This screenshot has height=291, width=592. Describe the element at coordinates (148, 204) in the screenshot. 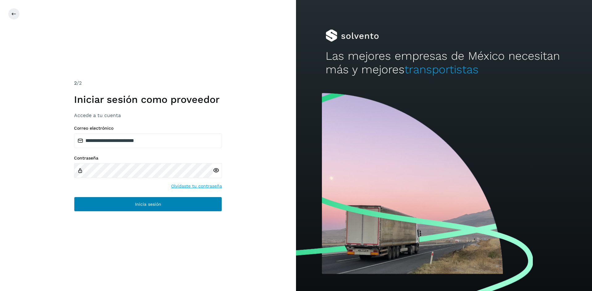

I see `button: Inicia sesión` at that location.